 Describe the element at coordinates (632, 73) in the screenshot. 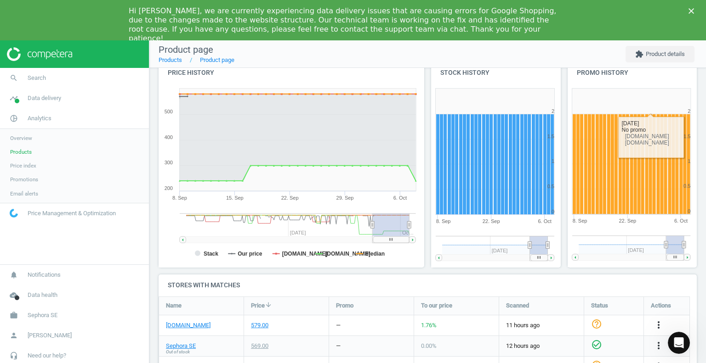

I see `h4: Promo history` at that location.